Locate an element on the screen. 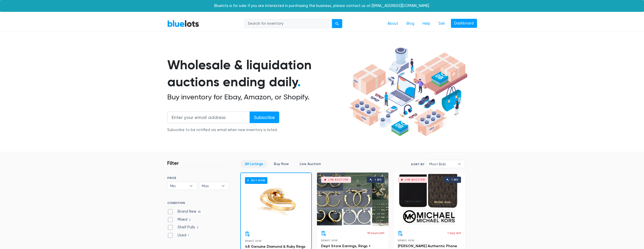  span: 1 is located at coordinates (189, 236).